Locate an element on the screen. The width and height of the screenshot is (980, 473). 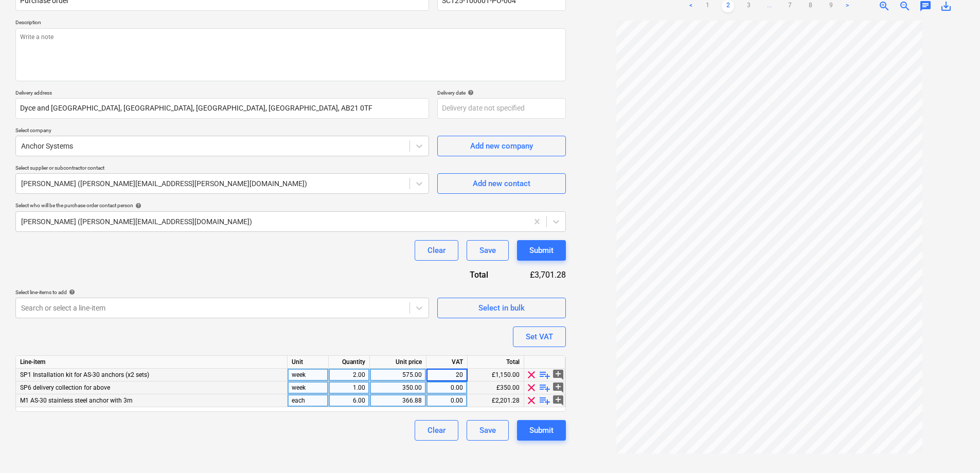
button: Add new contact is located at coordinates (501, 184).